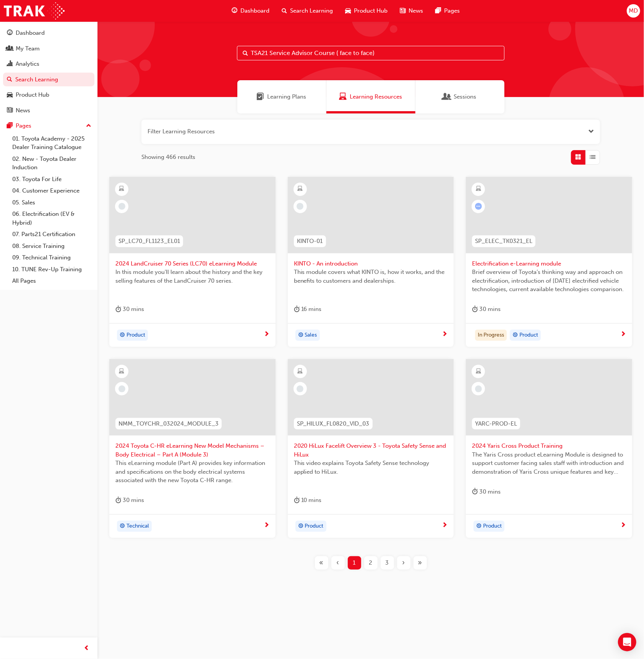  Describe the element at coordinates (591, 131) in the screenshot. I see `span: Open the filter` at that location.